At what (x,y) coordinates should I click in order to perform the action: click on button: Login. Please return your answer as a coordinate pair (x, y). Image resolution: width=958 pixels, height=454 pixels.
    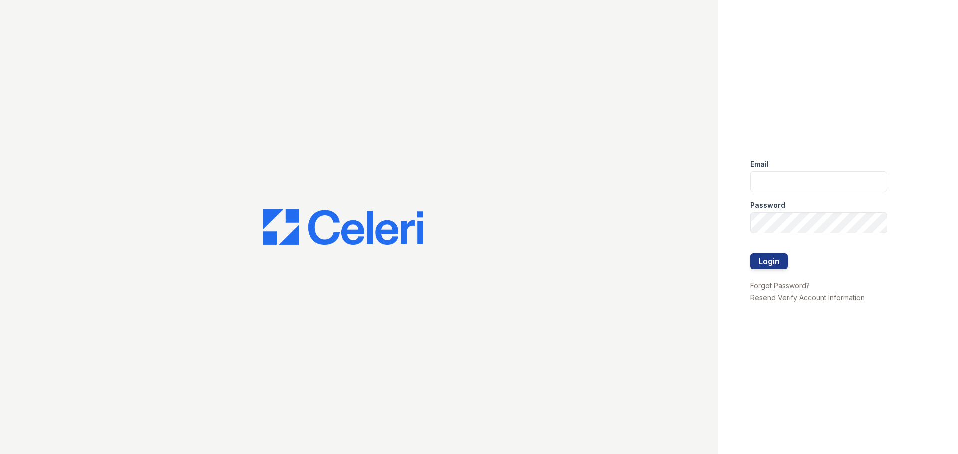
    Looking at the image, I should click on (769, 261).